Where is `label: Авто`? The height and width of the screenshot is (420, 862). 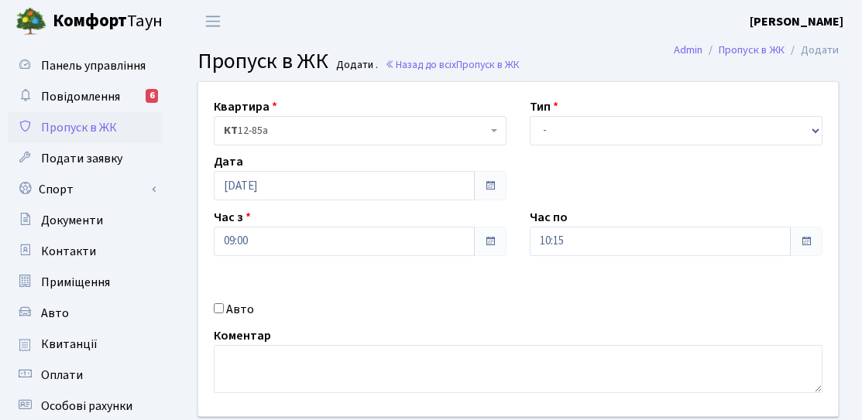
label: Авто is located at coordinates (240, 310).